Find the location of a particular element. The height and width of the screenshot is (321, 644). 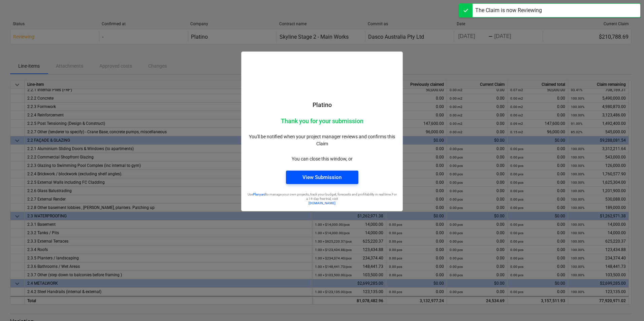

a: Planyard is located at coordinates (259, 194).